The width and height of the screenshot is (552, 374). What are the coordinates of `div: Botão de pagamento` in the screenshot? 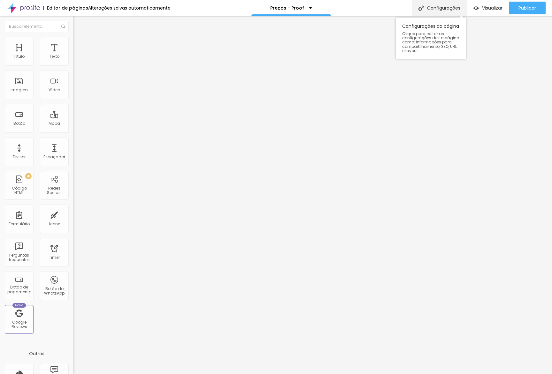 It's located at (19, 290).